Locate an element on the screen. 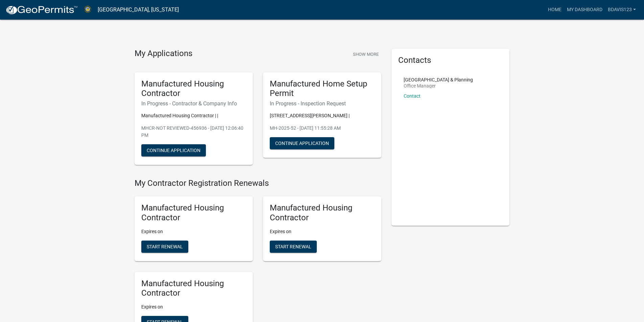 The width and height of the screenshot is (644, 322). h5: Contacts is located at coordinates (451, 60).